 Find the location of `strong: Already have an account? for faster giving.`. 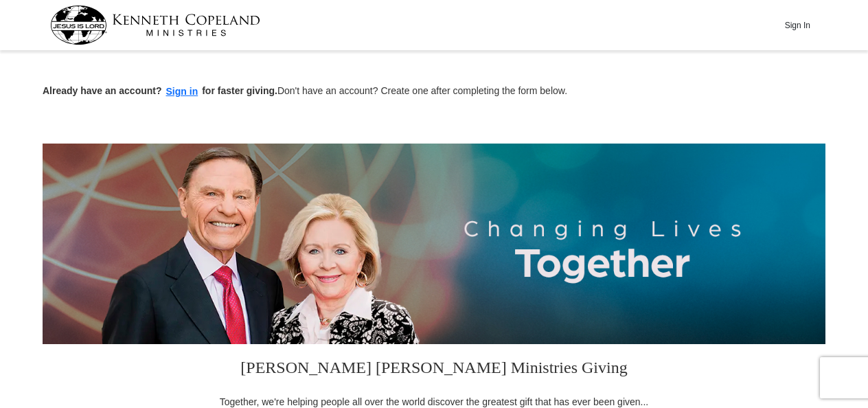

strong: Already have an account? for faster giving. is located at coordinates (160, 91).